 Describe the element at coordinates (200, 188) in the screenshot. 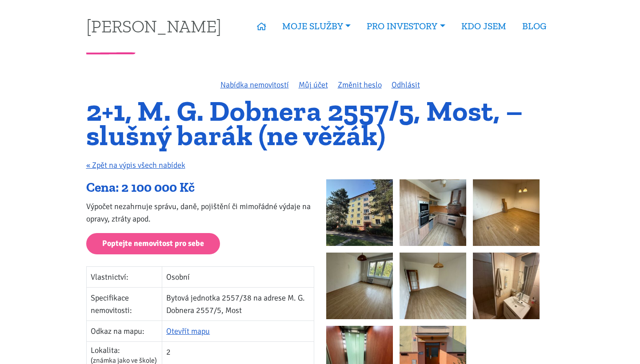

I see `div: Cena: 2 100 000 Kč` at that location.